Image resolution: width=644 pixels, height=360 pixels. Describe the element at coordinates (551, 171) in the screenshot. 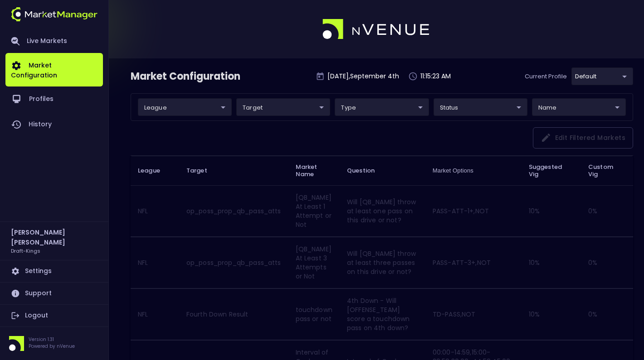

I see `span: Suggested Vig` at that location.